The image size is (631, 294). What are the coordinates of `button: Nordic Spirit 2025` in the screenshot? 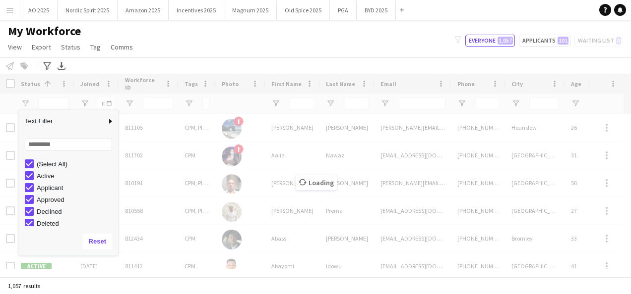 It's located at (87, 10).